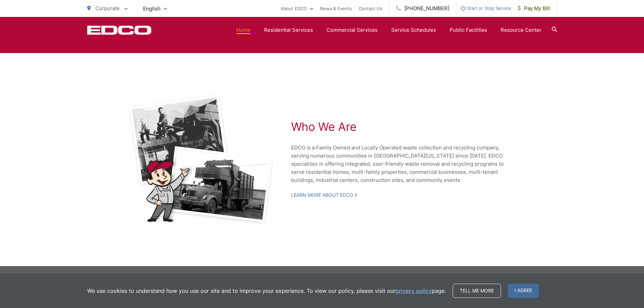  Describe the element at coordinates (266, 291) in the screenshot. I see `p: We use cookies to understand how you use our site and to improve your experience. To view our pol...` at that location.